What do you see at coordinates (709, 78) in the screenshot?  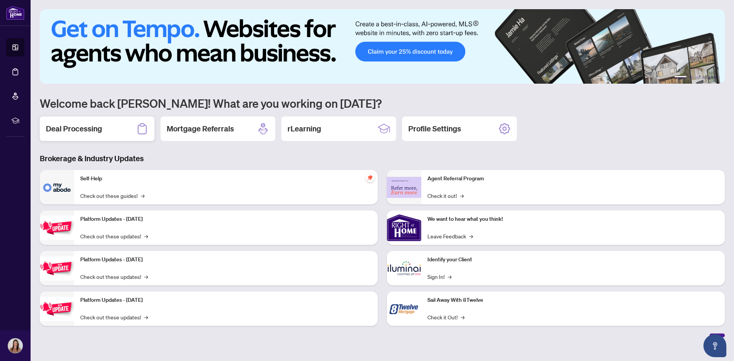 I see `button: 5` at bounding box center [709, 78].